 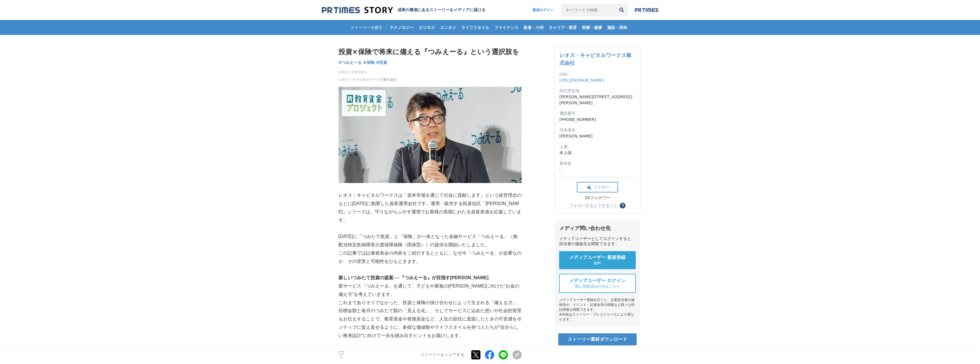 What do you see at coordinates (430, 319) in the screenshot?
I see `p: これまでありそうでなかった、投資と保険の掛け合わせによって生まれる「備える力」、目標金額と毎月のつみたて額の「見える化」、そしてサービスに込めた想いや社会的背景もお伝えすることで、教育資金や老後...` at bounding box center [430, 319].